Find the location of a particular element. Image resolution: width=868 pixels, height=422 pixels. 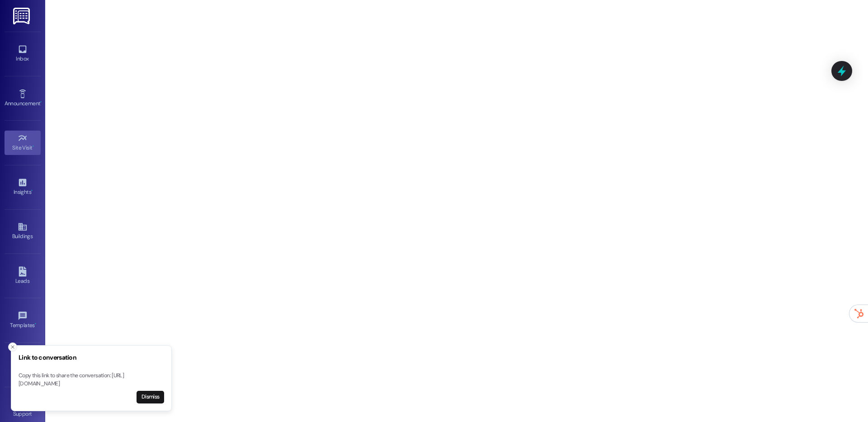

a: Support is located at coordinates (23, 409).